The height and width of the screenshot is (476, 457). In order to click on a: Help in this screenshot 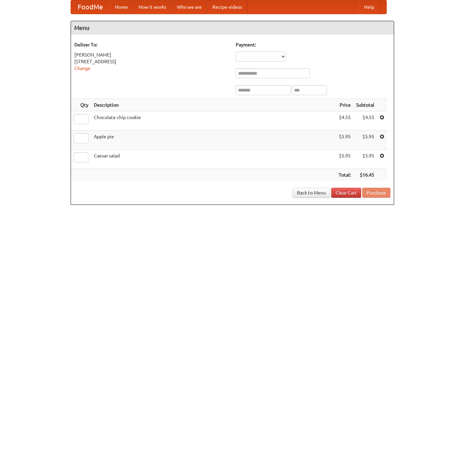, I will do `click(369, 7)`.